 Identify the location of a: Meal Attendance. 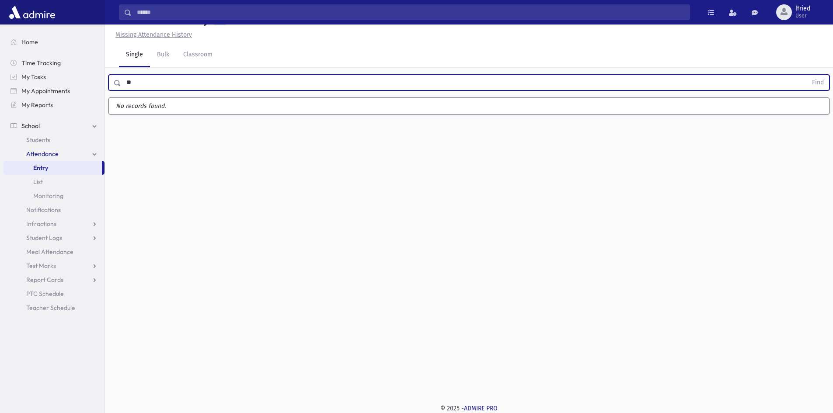
(54, 252).